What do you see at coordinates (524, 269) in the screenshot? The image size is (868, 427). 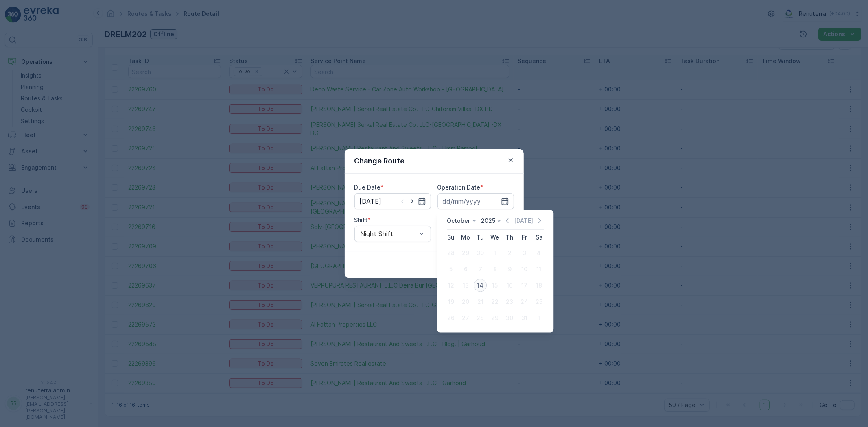 I see `div: 10` at bounding box center [524, 269].